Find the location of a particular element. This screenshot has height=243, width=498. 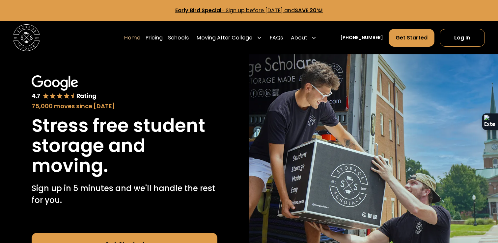

a: Home is located at coordinates (132, 38).